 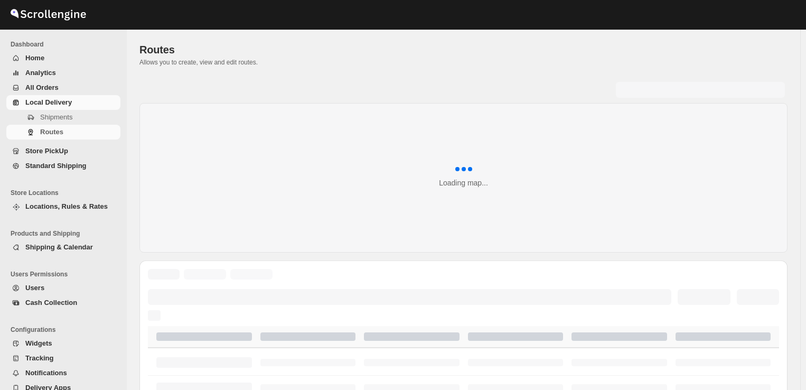 What do you see at coordinates (39, 358) in the screenshot?
I see `span: Tracking` at bounding box center [39, 358].